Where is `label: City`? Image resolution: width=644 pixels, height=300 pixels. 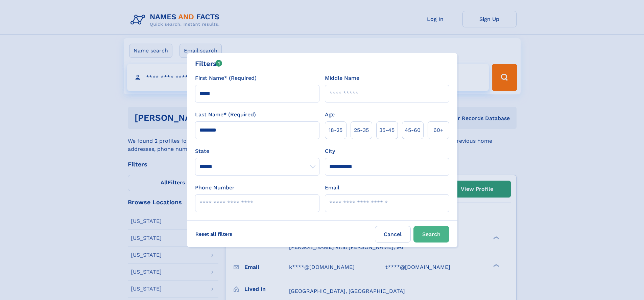
label: City is located at coordinates (330, 151).